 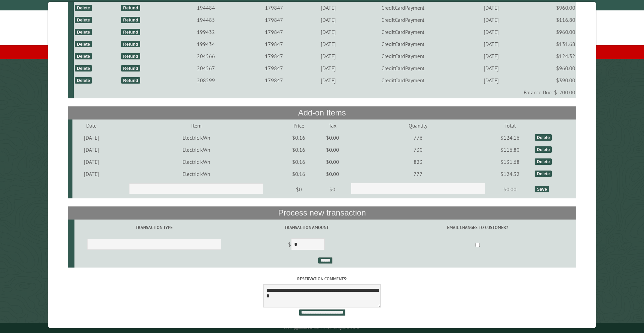 I want to click on td: 199432, so click(x=206, y=32).